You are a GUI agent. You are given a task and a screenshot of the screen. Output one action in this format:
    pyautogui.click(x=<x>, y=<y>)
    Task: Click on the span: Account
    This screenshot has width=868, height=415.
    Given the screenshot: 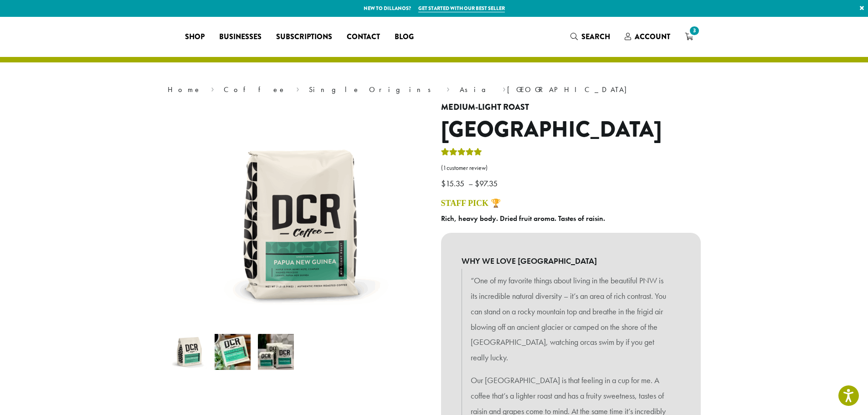 What is the action you would take?
    pyautogui.click(x=652, y=36)
    